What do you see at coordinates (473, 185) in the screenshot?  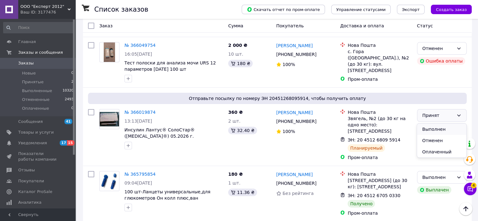 I see `span: 4` at bounding box center [473, 185].